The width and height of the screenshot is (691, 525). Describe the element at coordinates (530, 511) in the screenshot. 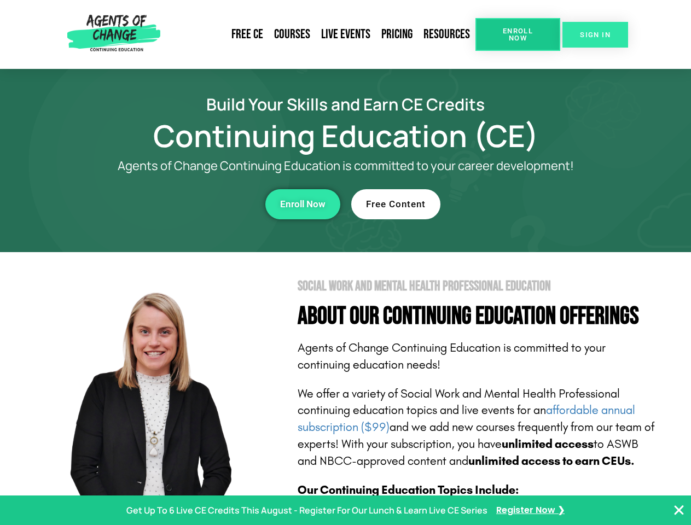

I see `a: Register Now ❯` at that location.